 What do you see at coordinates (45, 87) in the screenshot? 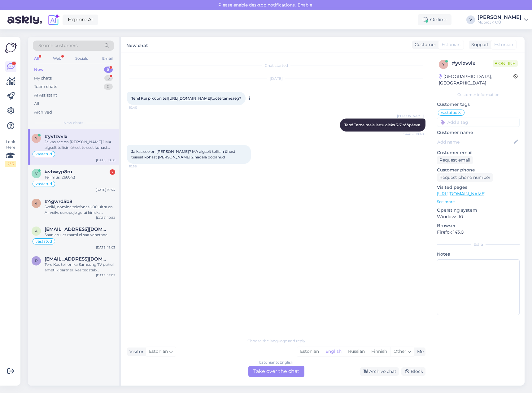
I see `div: Team chats` at bounding box center [45, 87].